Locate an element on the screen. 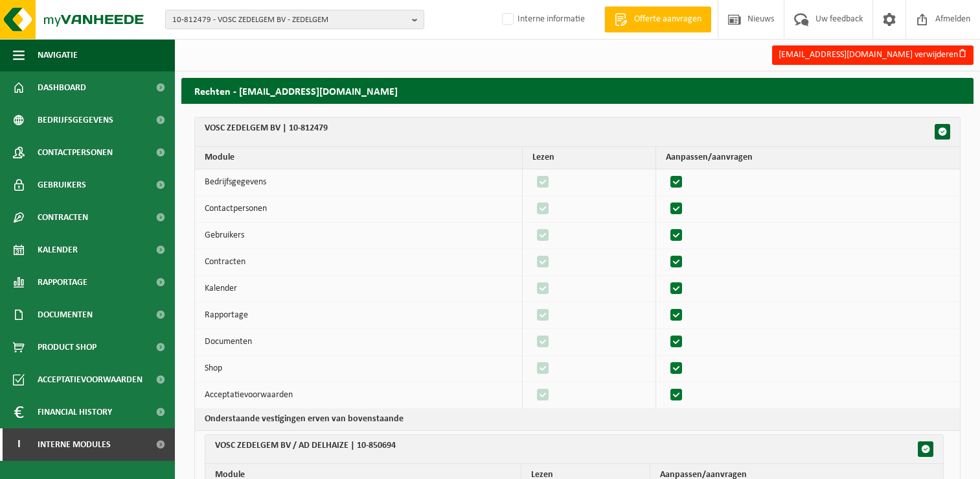 Image resolution: width=980 pixels, height=479 pixels. td: Documenten is located at coordinates (359, 342).